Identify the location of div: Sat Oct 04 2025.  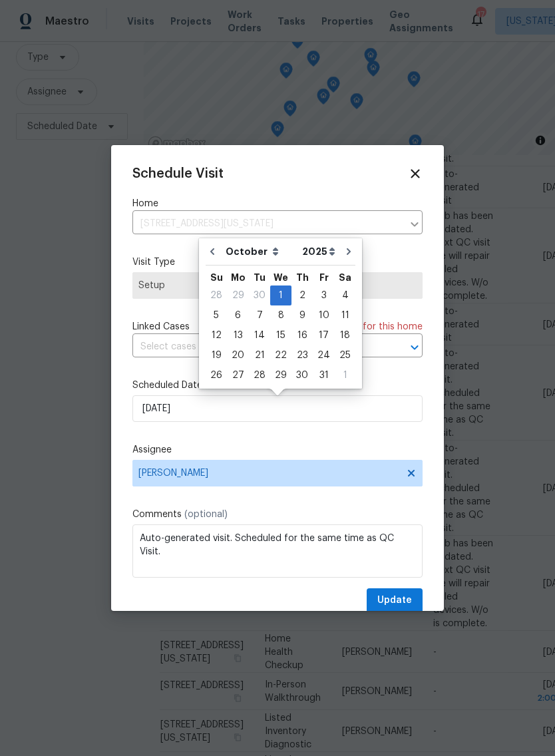
(344, 296).